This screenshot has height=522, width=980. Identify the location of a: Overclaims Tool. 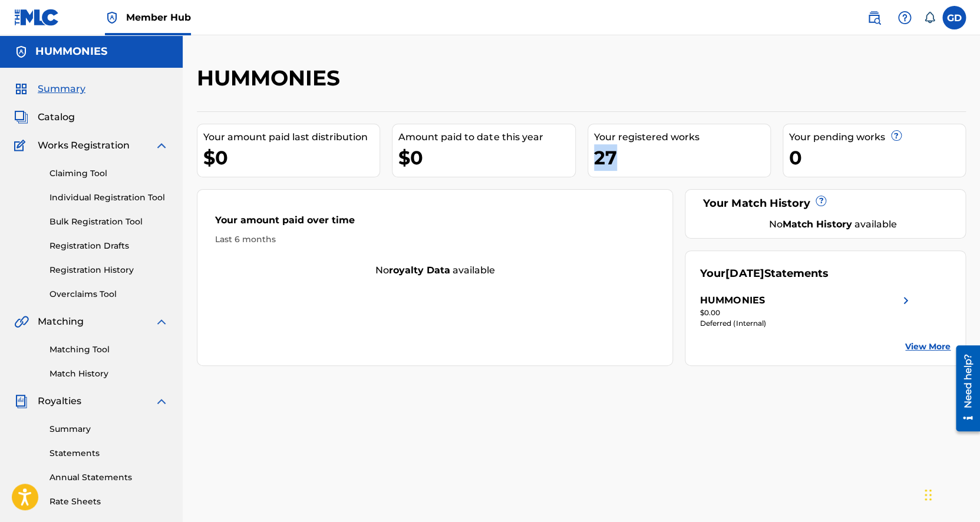
(109, 294).